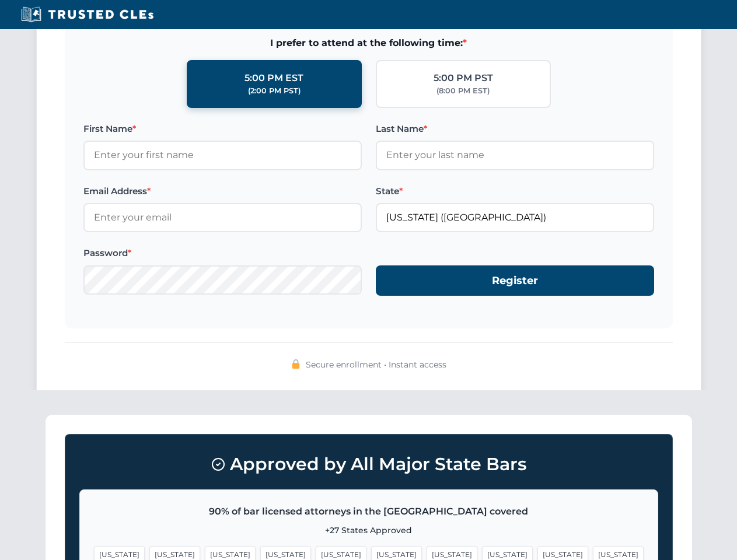 This screenshot has width=737, height=560. Describe the element at coordinates (515, 281) in the screenshot. I see `button: Register` at that location.